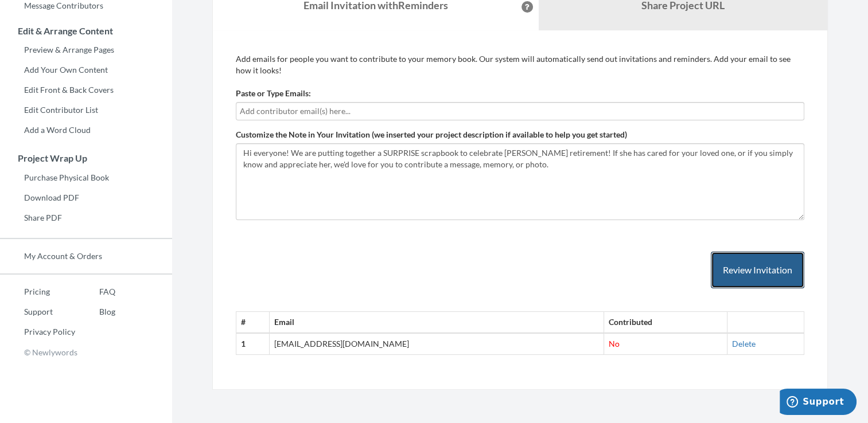  What do you see at coordinates (520, 111) in the screenshot?
I see `input: Add contributor email(s) here...` at bounding box center [520, 111].